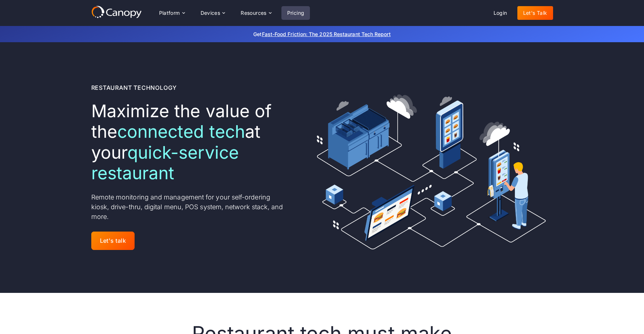 Image resolution: width=644 pixels, height=334 pixels. I want to click on a: Fast-Food Friction: The 2025 Restaurant Tech Report, so click(326, 34).